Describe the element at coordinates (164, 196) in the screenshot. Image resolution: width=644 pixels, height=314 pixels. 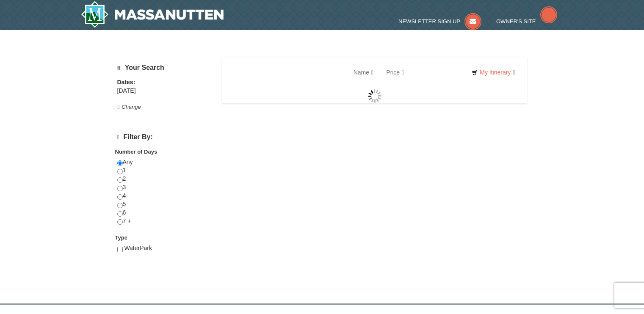
I see `div: Any 1 2 3 4 5 6 7 +` at that location.